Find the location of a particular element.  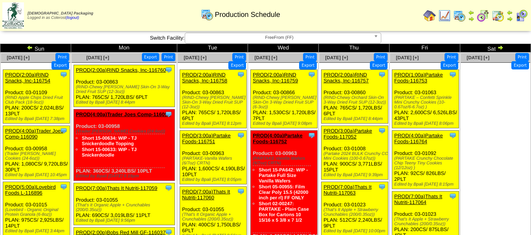

a: Short 15-PA642: WIP - Partake Full Size Vanilla Wafers is located at coordinates (283, 176).